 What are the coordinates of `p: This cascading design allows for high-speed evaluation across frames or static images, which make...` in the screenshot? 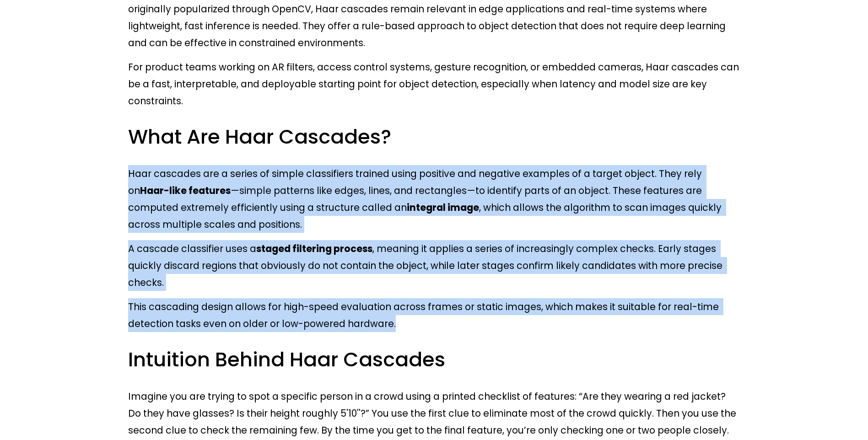 It's located at (434, 315).